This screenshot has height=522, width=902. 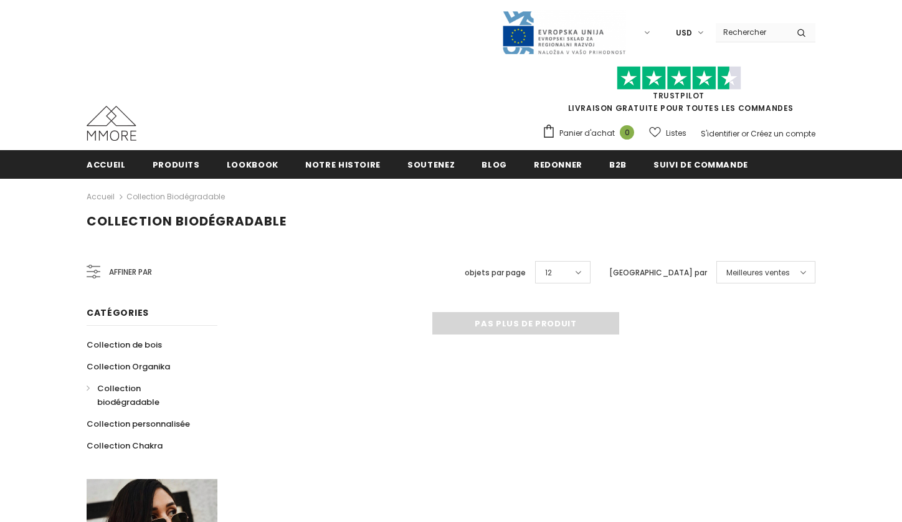 What do you see at coordinates (783, 133) in the screenshot?
I see `a: Créez un compte` at bounding box center [783, 133].